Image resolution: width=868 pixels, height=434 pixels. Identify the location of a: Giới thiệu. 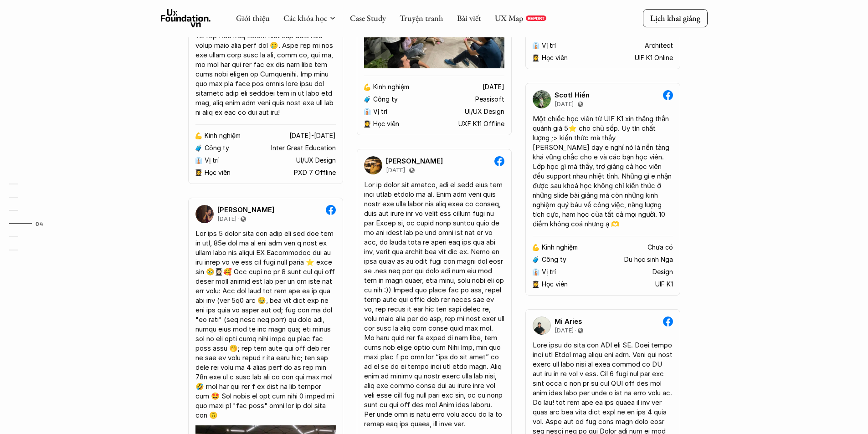
(253, 18).